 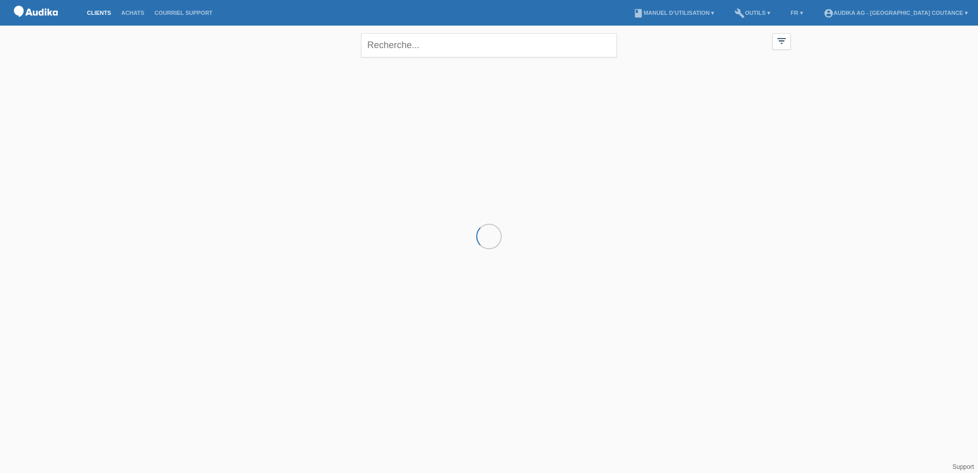 What do you see at coordinates (132, 13) in the screenshot?
I see `a: Achats` at bounding box center [132, 13].